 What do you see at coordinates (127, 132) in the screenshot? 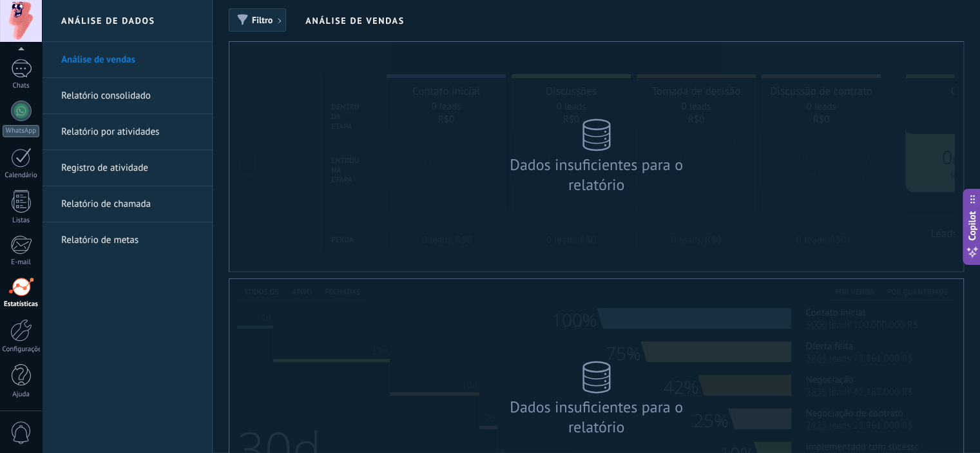
I see `li: Relatório por atividades` at bounding box center [127, 132].